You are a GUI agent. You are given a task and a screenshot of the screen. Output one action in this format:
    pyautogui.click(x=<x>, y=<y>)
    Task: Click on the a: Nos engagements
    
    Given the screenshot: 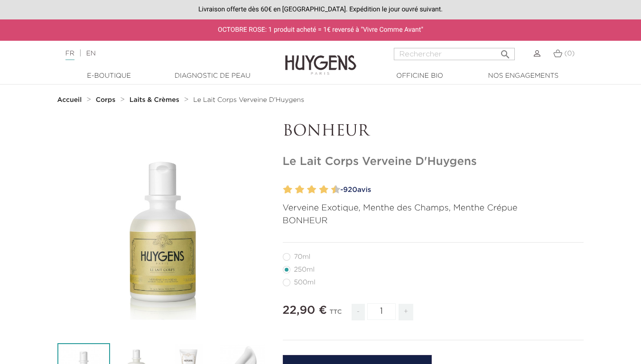 What is the action you would take?
    pyautogui.click(x=523, y=76)
    